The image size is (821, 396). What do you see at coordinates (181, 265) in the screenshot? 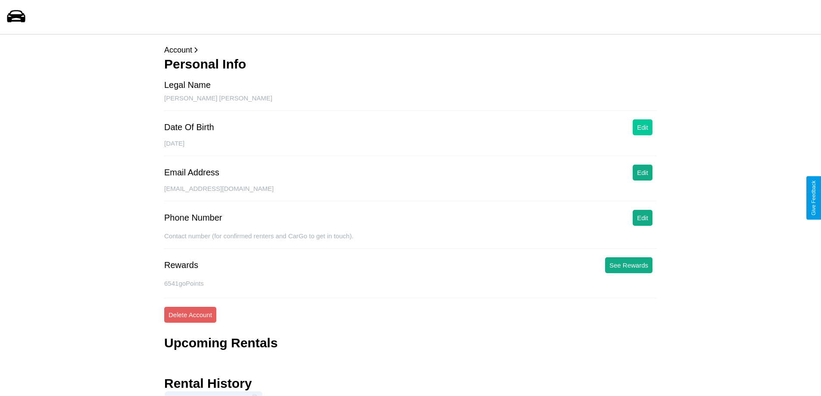
I see `div: Rewards` at bounding box center [181, 265].